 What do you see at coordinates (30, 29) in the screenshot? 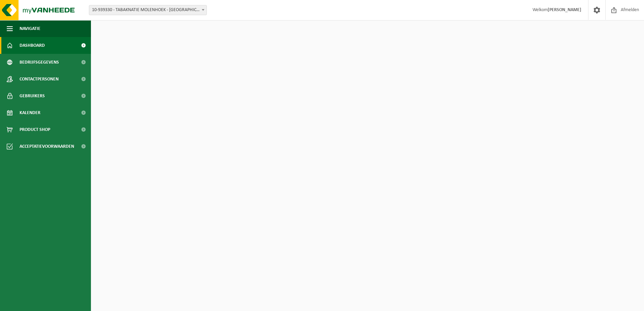
I see `span: Navigatie` at bounding box center [30, 29].